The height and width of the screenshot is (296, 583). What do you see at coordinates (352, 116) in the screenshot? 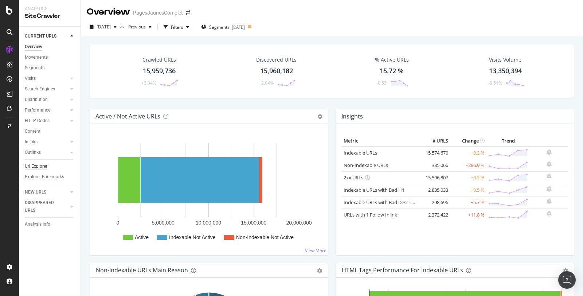
I see `h4: Insights` at bounding box center [352, 116].